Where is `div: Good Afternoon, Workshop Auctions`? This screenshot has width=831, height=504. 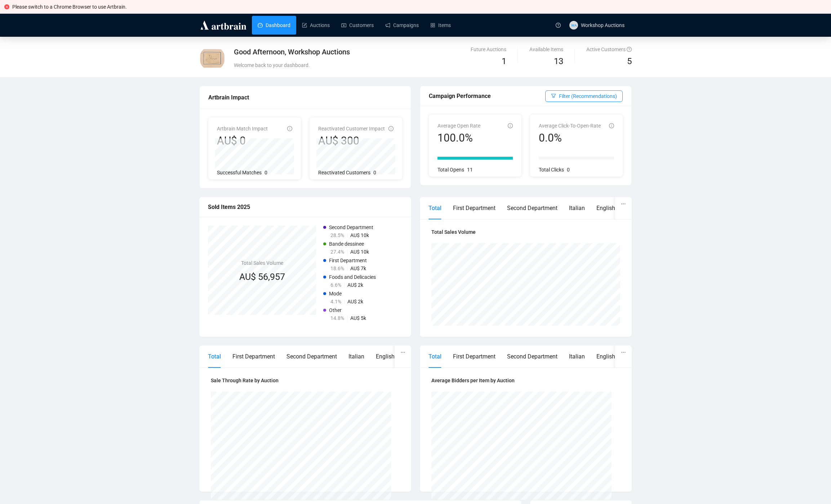
div: Good Afternoon, Workshop Auctions is located at coordinates (360, 52).